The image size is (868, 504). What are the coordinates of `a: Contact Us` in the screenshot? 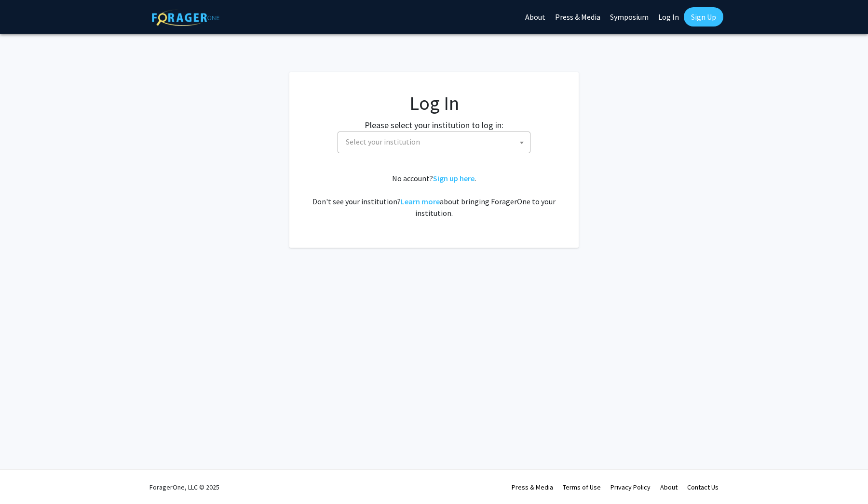 It's located at (702, 487).